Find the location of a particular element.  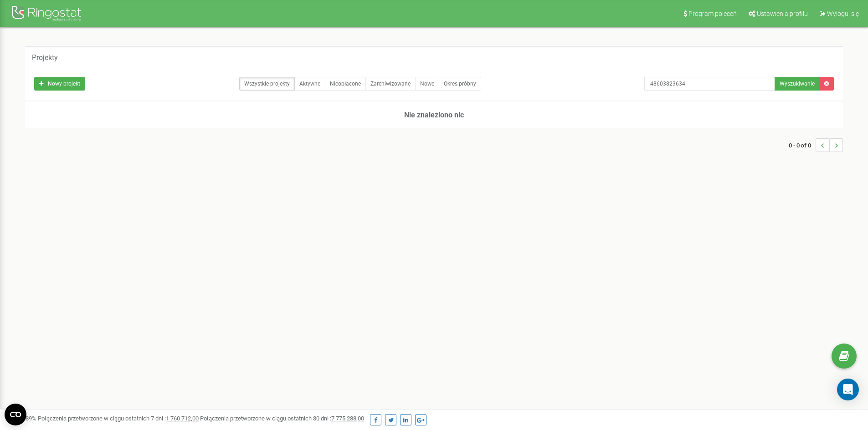

a: Wszystkie projekty is located at coordinates (267, 84).